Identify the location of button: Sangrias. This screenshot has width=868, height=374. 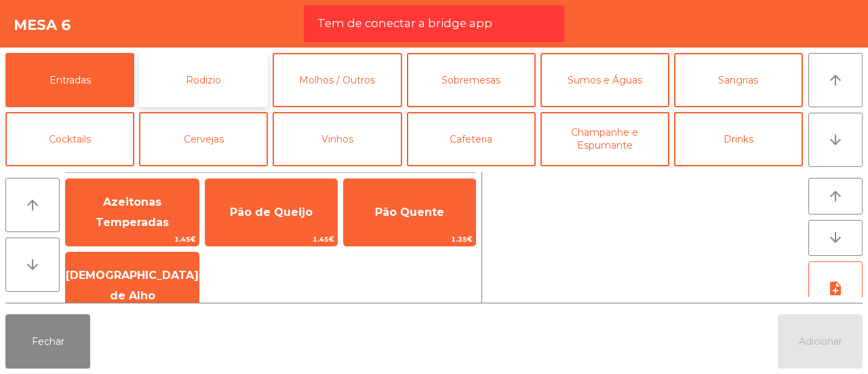
(738, 80).